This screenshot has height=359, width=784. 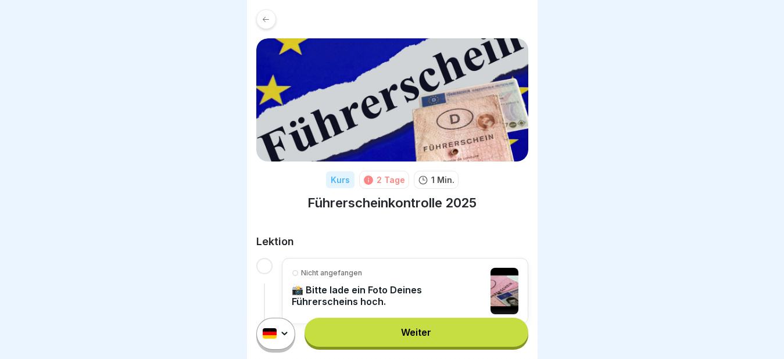 What do you see at coordinates (505, 291) in the screenshot?
I see `img: dskr3wsbh6fkbu9attr851tx.png` at bounding box center [505, 291].